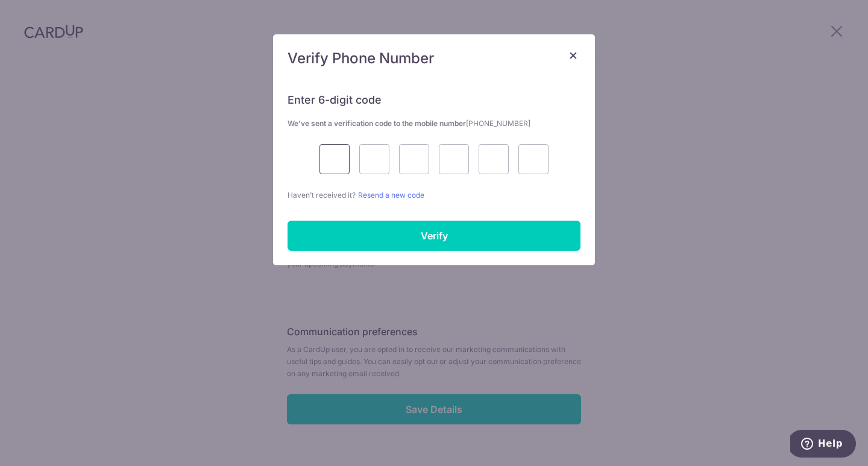 This screenshot has height=466, width=868. I want to click on strong: We’ve sent a verification code to the mobile number, so click(409, 123).